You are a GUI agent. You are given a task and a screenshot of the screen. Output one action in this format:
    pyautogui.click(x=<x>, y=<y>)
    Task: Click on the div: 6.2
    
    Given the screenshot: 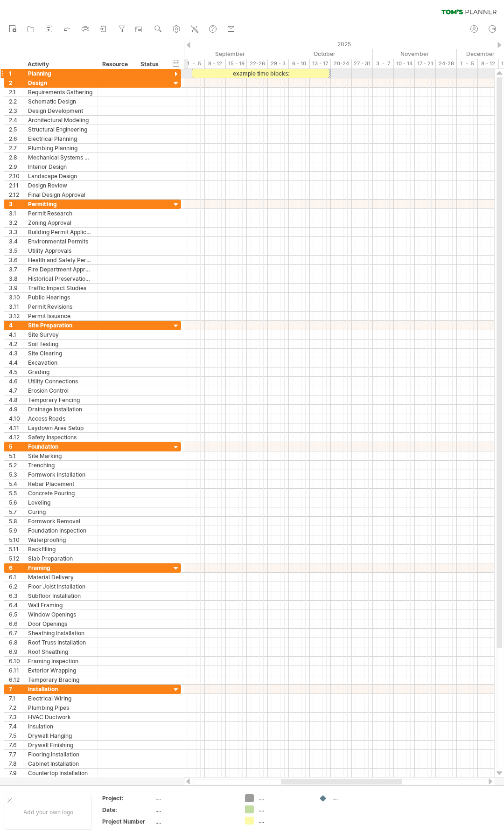 What is the action you would take?
    pyautogui.click(x=16, y=587)
    